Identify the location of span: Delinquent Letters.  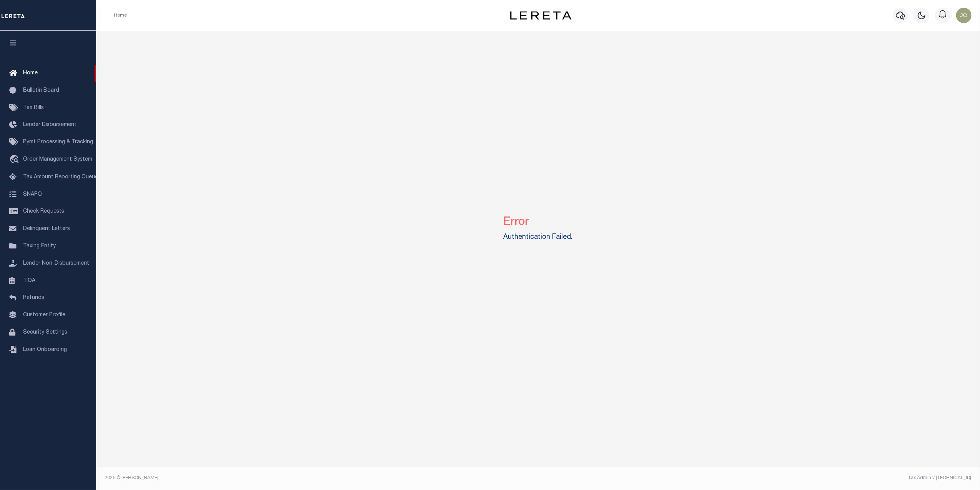
(47, 229).